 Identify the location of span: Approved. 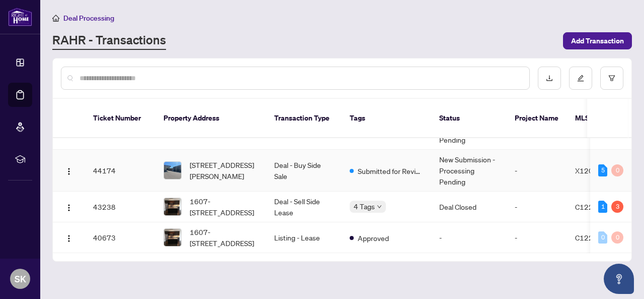
(374, 238).